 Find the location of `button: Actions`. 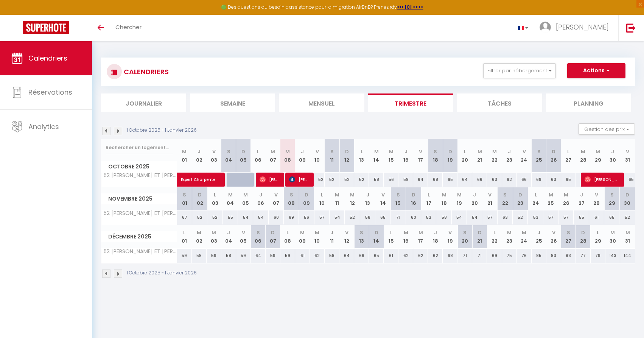

button: Actions is located at coordinates (596, 71).